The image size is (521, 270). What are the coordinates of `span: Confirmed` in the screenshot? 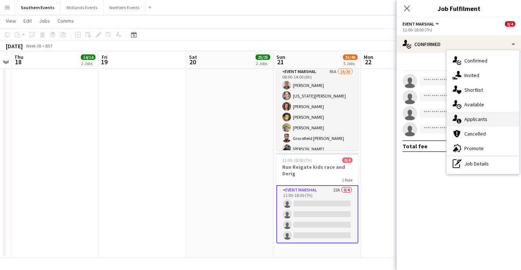 It's located at (476, 61).